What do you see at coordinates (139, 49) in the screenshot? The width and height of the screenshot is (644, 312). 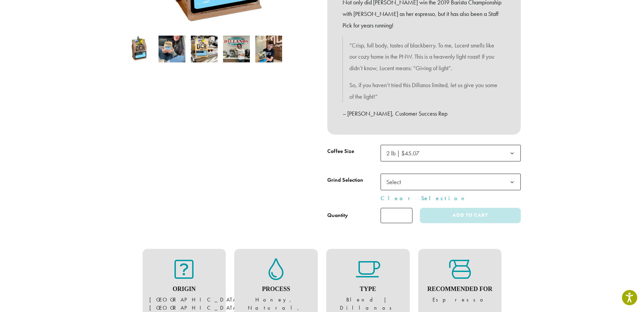 I see `img: Lucent` at bounding box center [139, 49].